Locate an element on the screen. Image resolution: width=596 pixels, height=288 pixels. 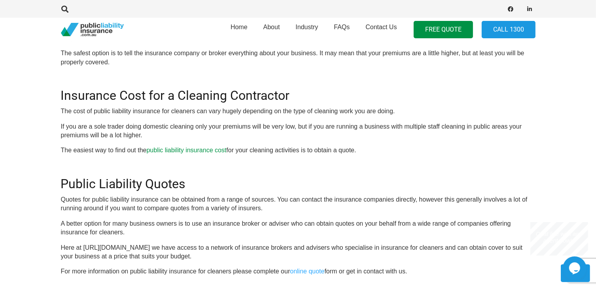
h2: Public Liability Quotes is located at coordinates (298, 179).